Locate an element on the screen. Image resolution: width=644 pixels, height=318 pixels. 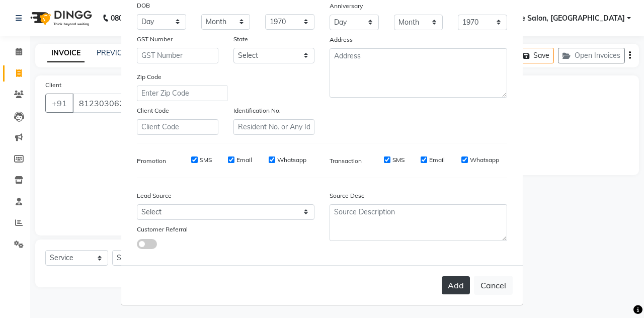
label: Promotion is located at coordinates (151, 161).